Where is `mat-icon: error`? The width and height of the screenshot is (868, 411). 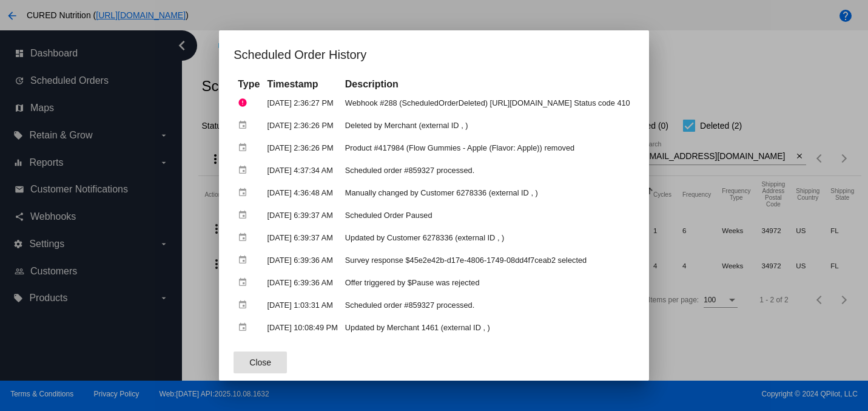 mat-icon: error is located at coordinates (245, 103).